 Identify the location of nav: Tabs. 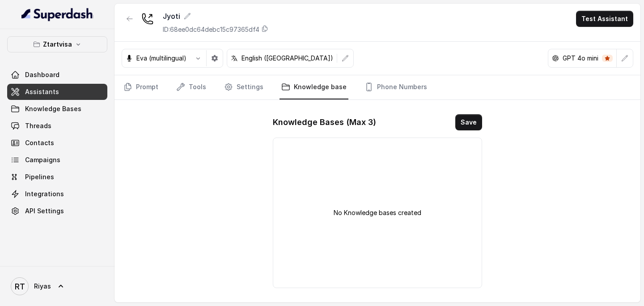
(377, 87).